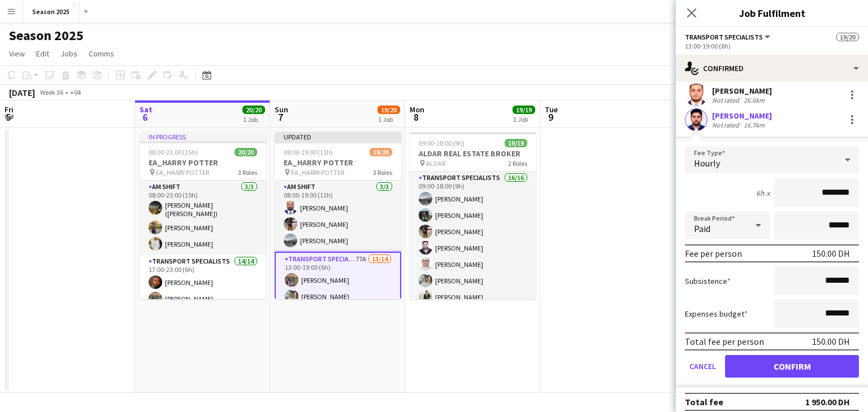  Describe the element at coordinates (42, 54) in the screenshot. I see `a: Edit` at that location.